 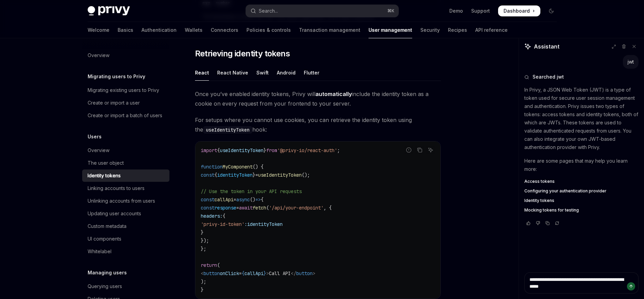 What do you see at coordinates (517, 11) in the screenshot?
I see `span: Dashboard` at bounding box center [517, 11].